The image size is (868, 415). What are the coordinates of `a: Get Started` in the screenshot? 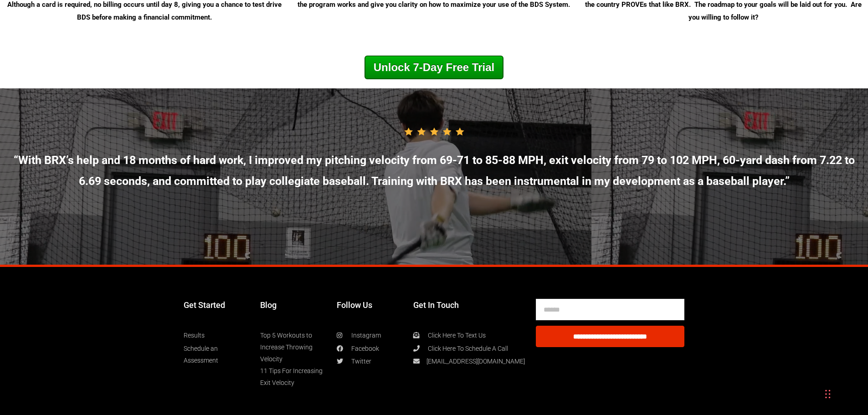 It's located at (218, 305).